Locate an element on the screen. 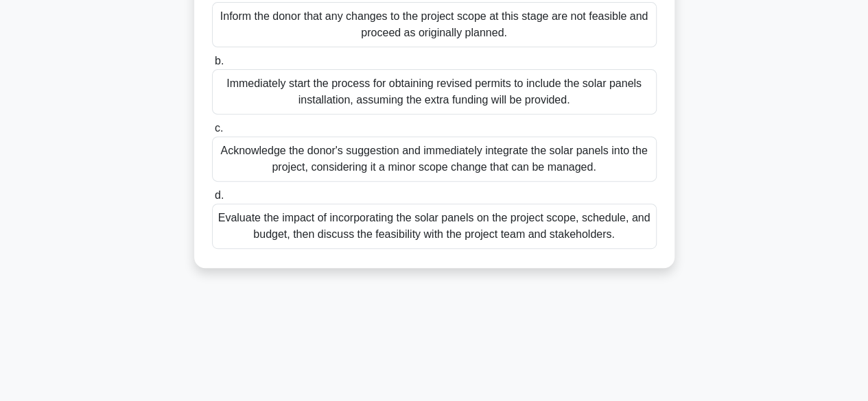 The width and height of the screenshot is (868, 401). span: b. is located at coordinates (219, 60).